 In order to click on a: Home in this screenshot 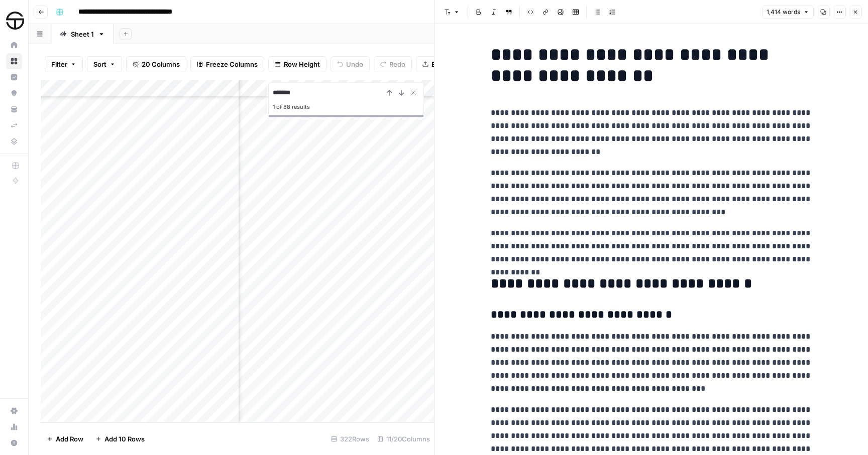, I will do `click(14, 45)`.